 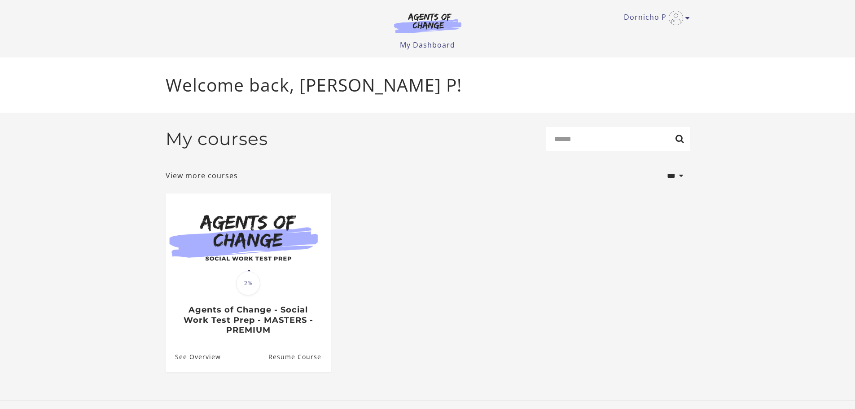 What do you see at coordinates (202, 176) in the screenshot?
I see `a: View more courses` at bounding box center [202, 176].